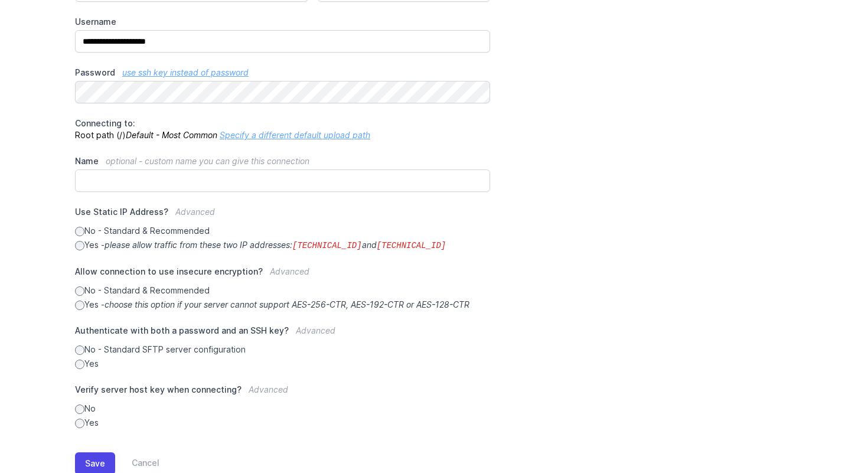 The image size is (868, 473). What do you see at coordinates (282, 215) in the screenshot?
I see `label: Use Static IP Address?` at bounding box center [282, 215].